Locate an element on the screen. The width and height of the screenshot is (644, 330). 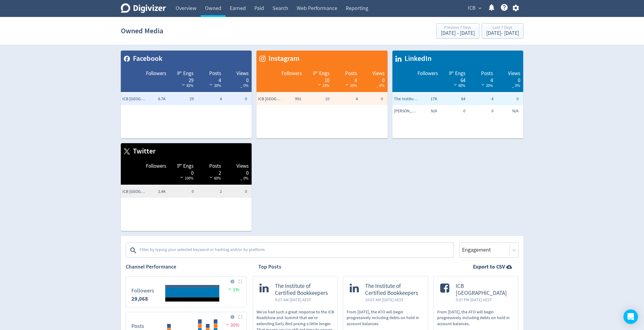
td: 2.4K is located at coordinates (153, 191).